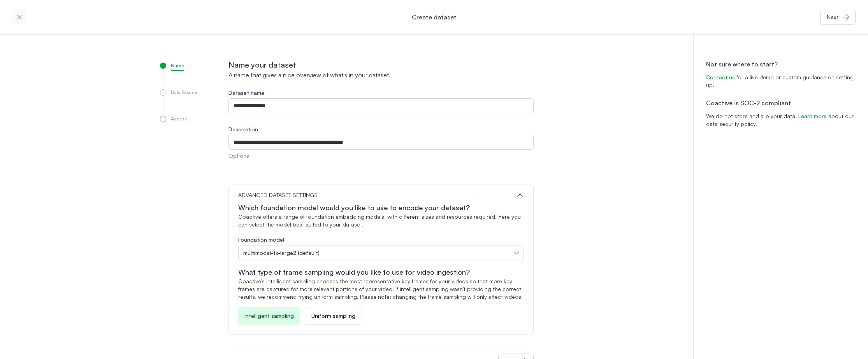  What do you see at coordinates (721, 77) in the screenshot?
I see `a: Contact us` at bounding box center [721, 77].